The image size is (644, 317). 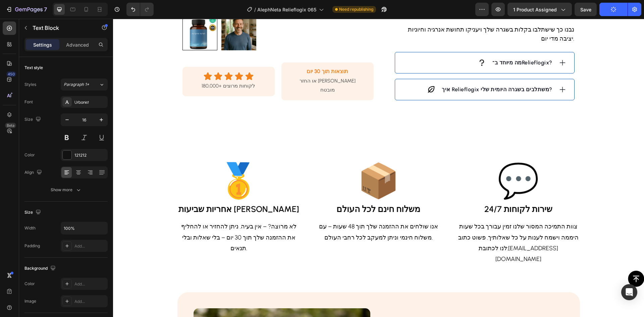 What do you see at coordinates (11, 74) in the screenshot?
I see `div: 450` at bounding box center [11, 74].